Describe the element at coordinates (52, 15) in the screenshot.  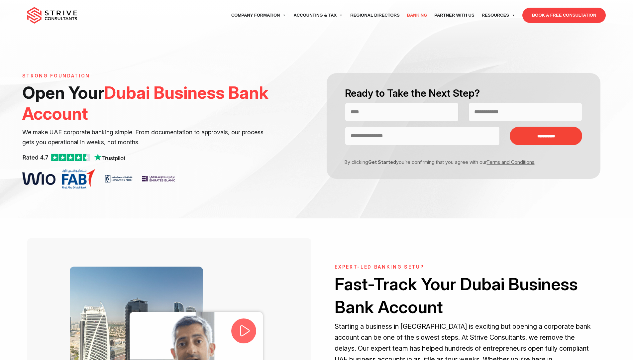
I see `img: main-logo.svg` at that location.